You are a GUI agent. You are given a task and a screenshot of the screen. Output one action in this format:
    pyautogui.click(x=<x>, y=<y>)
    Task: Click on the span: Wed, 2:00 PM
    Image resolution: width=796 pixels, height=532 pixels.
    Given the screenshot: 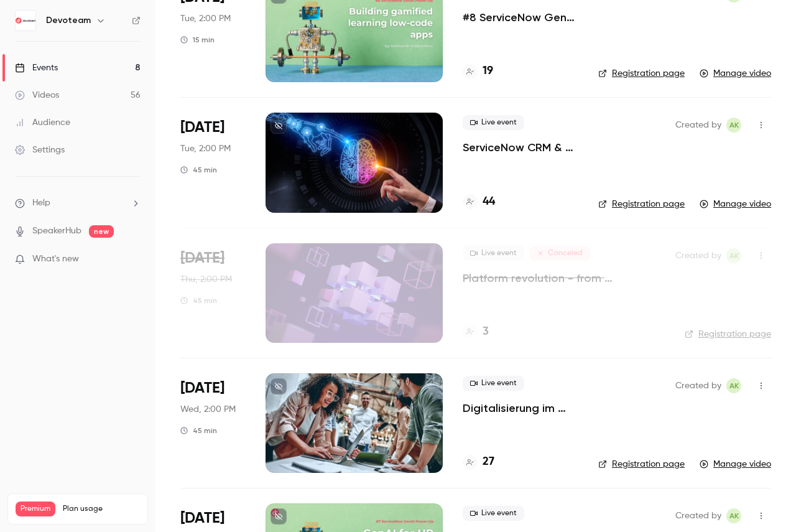 What is the action you would take?
    pyautogui.click(x=208, y=409)
    